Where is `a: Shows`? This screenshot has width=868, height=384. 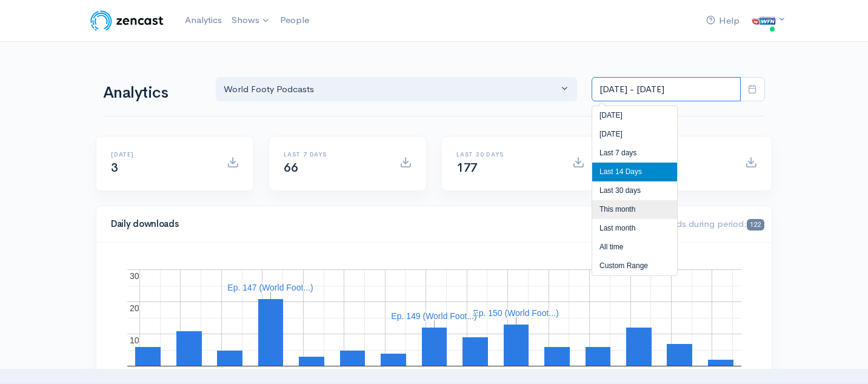
a: Shows is located at coordinates (251, 21).